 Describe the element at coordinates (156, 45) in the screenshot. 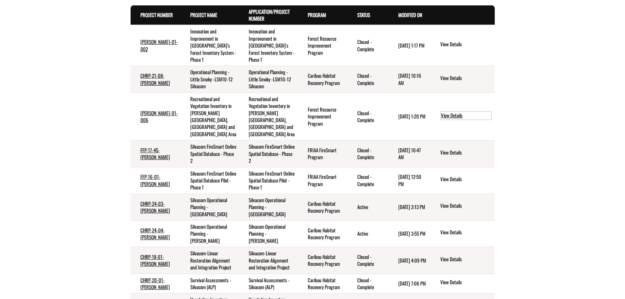

I see `td: FRIP-SILVA-01-002` at that location.